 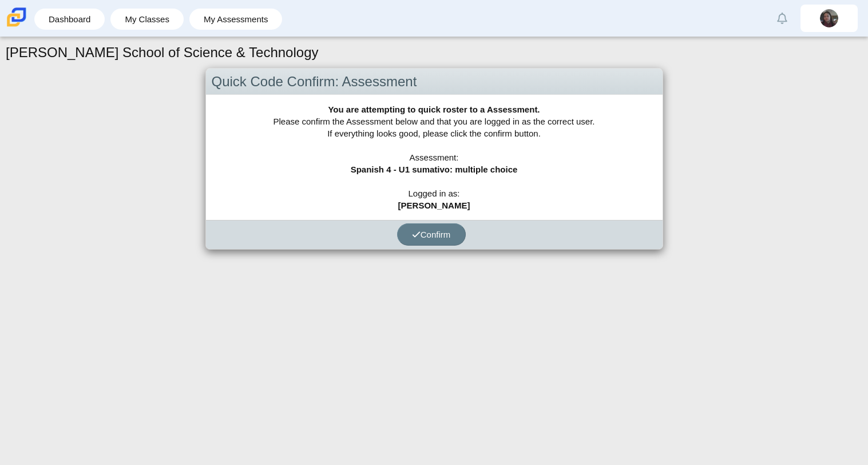 I want to click on div: Please confirm the Assessment below and that you are logged in as the correct user. If everything..., so click(x=434, y=157).